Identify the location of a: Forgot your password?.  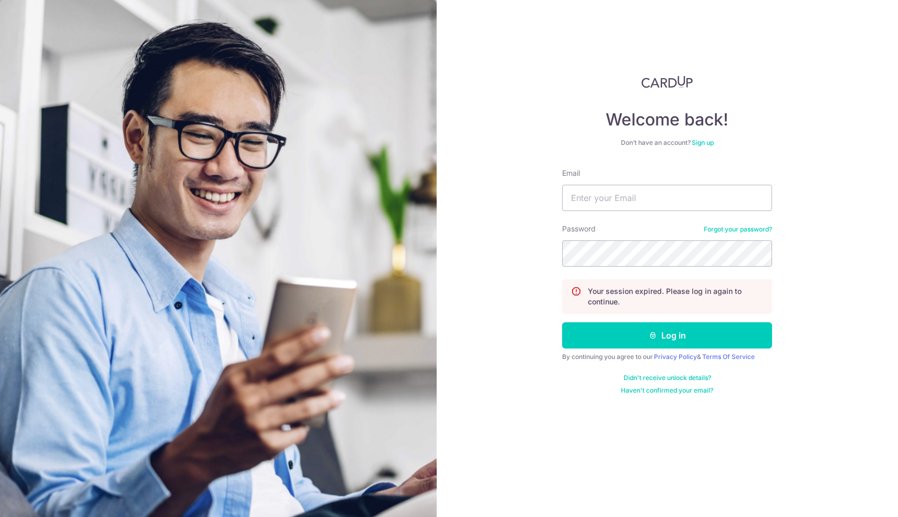
(738, 229).